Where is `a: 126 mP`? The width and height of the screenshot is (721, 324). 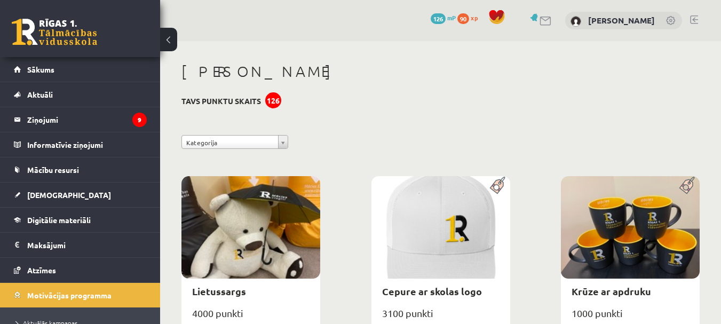
a: 126 mP is located at coordinates (443, 18).